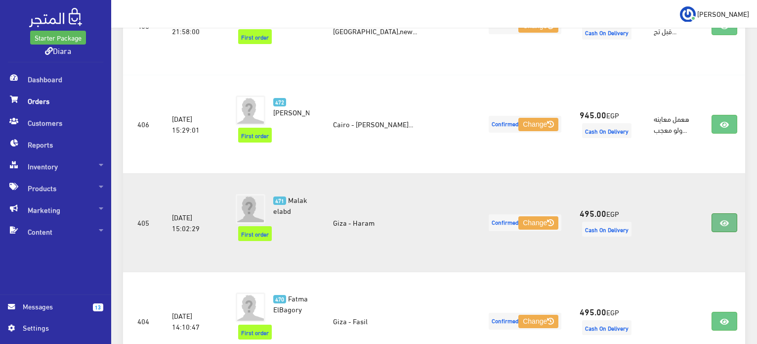 The width and height of the screenshot is (757, 344). Describe the element at coordinates (55, 166) in the screenshot. I see `span: Inventory` at that location.